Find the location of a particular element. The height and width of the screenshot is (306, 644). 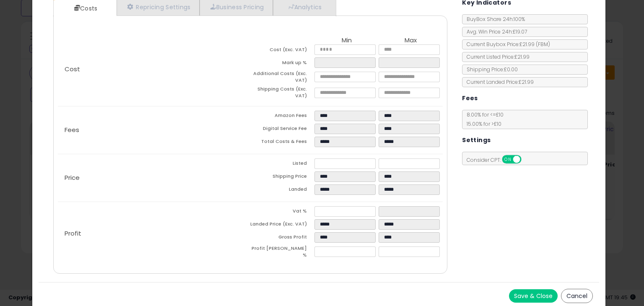

span: Current Buybox Price: is located at coordinates (506, 44).